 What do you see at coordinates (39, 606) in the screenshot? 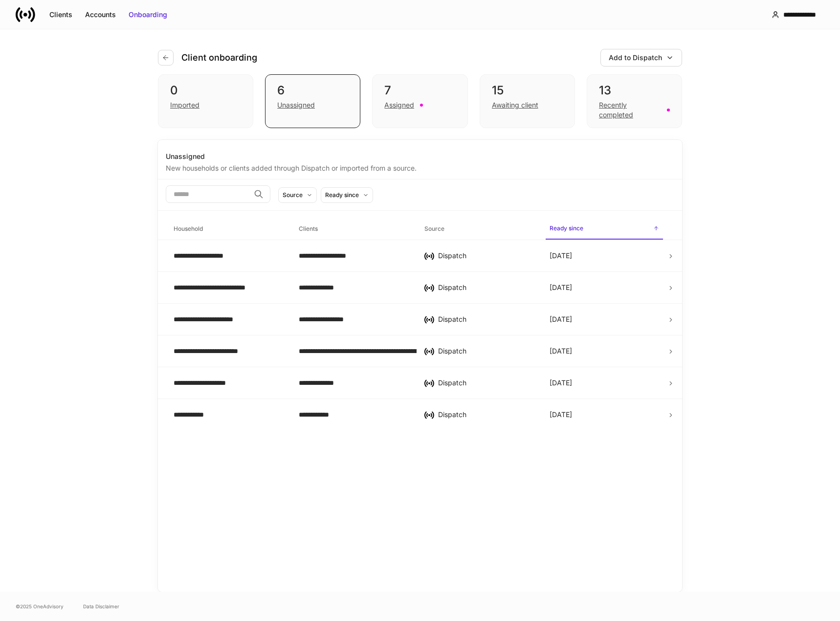
I see `span: © 2025 OneAdvisory` at bounding box center [39, 606].